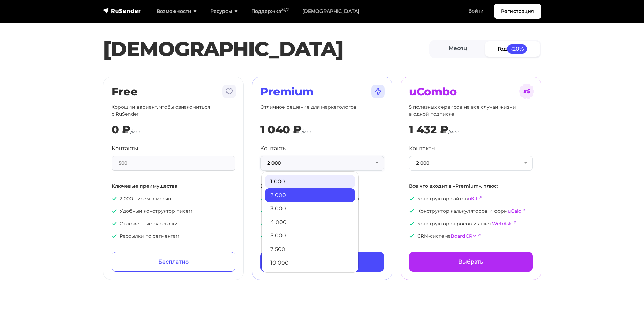 Image resolution: width=644 pixels, height=318 pixels. I want to click on p: Отличное решение для маркетологов, so click(322, 110).